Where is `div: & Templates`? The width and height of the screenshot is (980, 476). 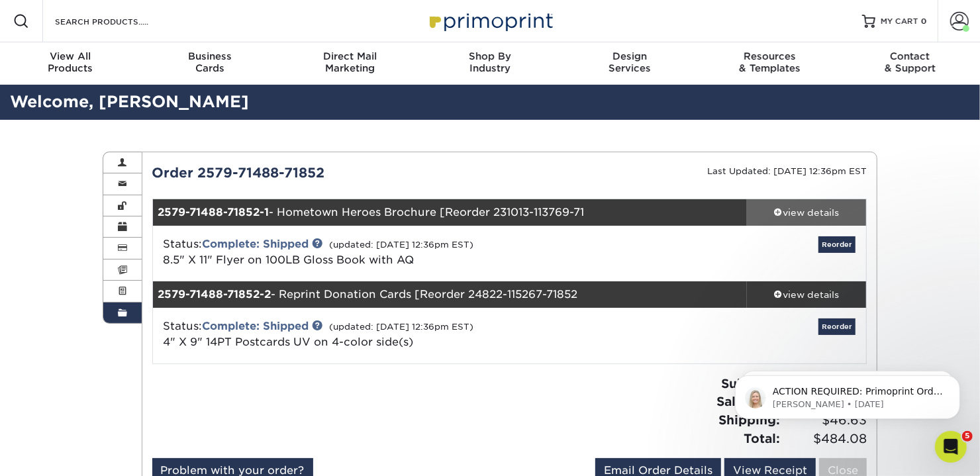 div: & Templates is located at coordinates (769, 62).